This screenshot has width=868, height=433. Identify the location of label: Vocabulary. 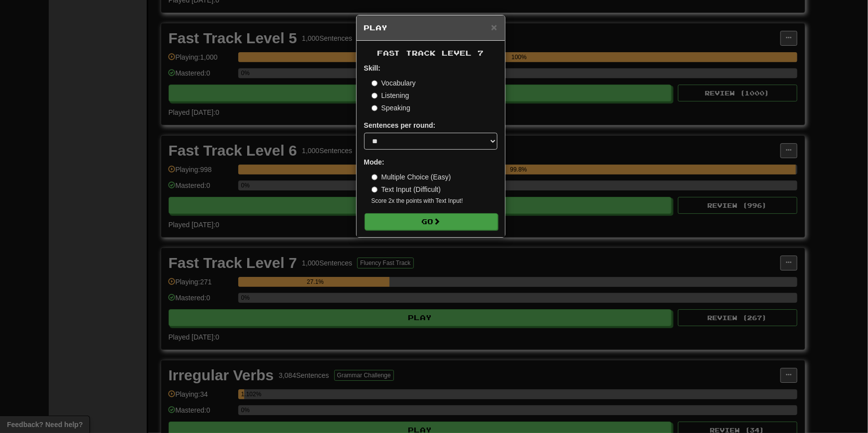
(393, 83).